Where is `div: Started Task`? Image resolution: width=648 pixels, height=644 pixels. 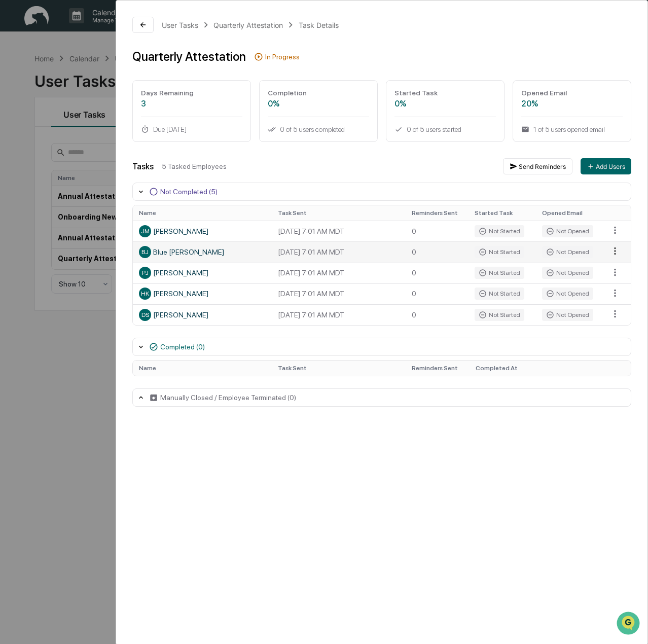
div: Started Task is located at coordinates (445, 93).